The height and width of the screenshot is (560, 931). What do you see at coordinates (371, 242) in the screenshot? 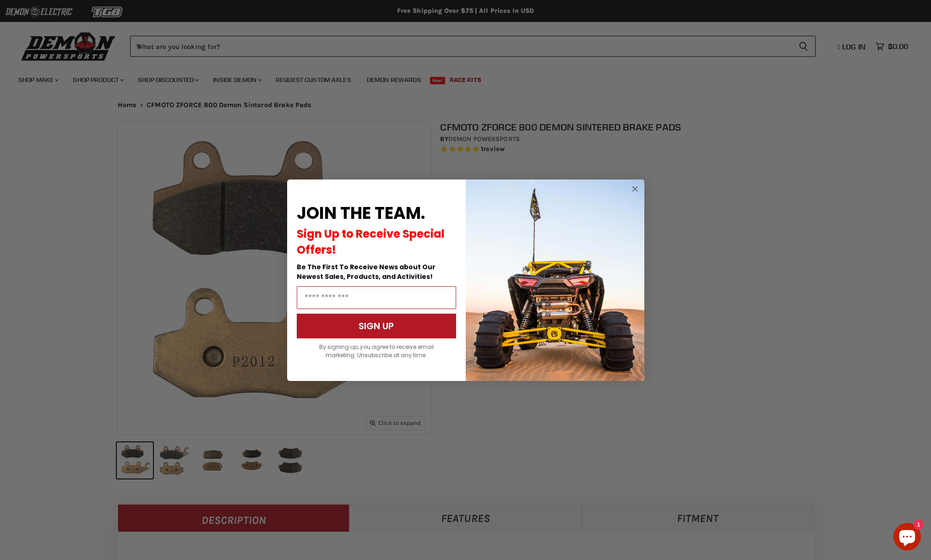
I see `span: Sign Up to Receive Special Offers!` at bounding box center [371, 242].